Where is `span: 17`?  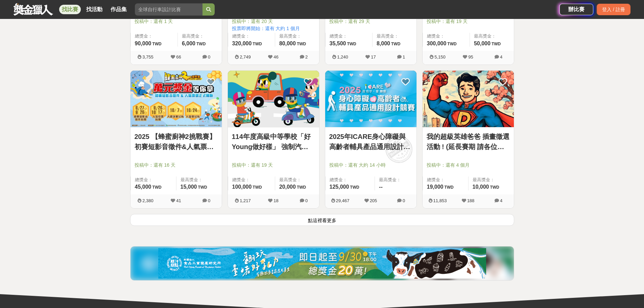
span: 17 is located at coordinates (374, 57).